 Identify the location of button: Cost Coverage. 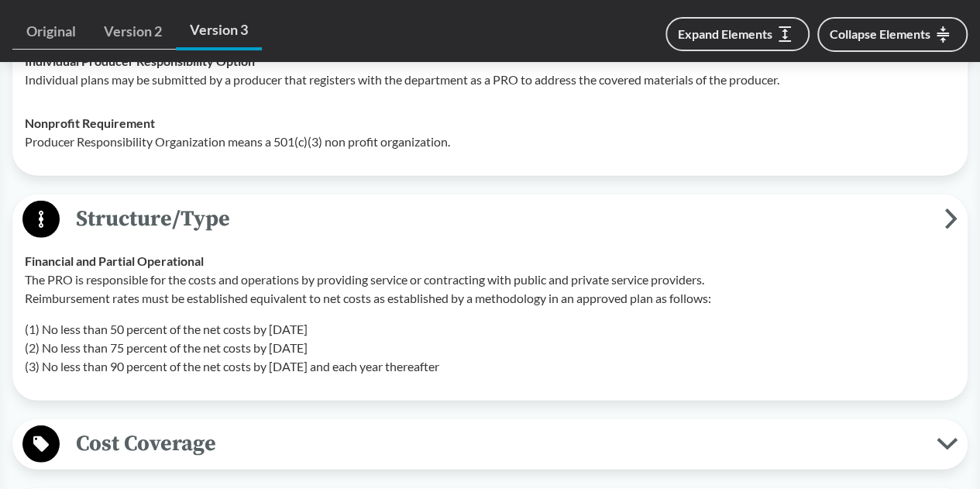
(490, 444).